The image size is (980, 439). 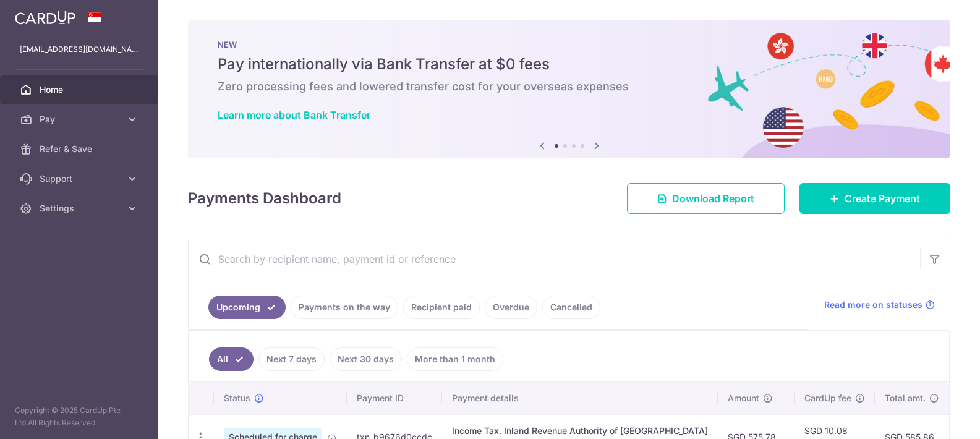 What do you see at coordinates (569, 65) in the screenshot?
I see `h5: Pay internationally via Bank Transfer at $0 fees` at bounding box center [569, 65].